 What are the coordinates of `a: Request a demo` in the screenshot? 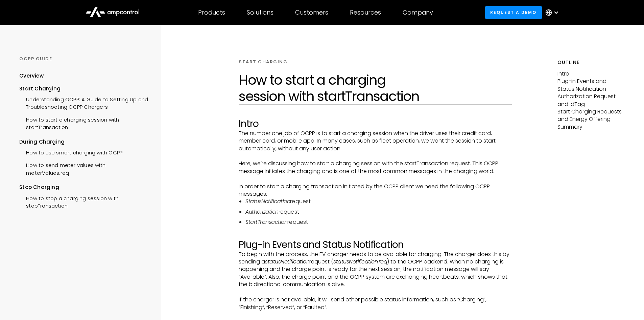 It's located at (514, 12).